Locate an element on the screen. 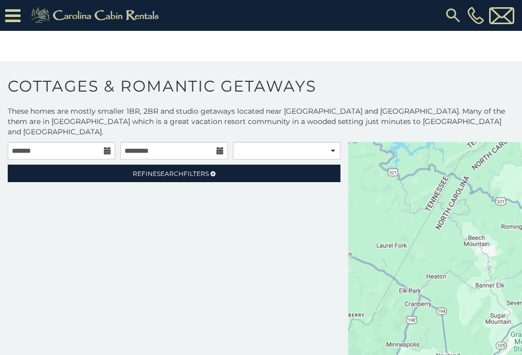  img: search-regular.svg is located at coordinates (453, 15).